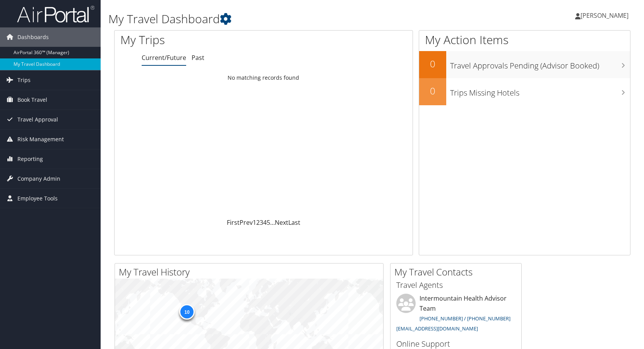 The width and height of the screenshot is (644, 349). What do you see at coordinates (268, 223) in the screenshot?
I see `a: 5` at bounding box center [268, 223].